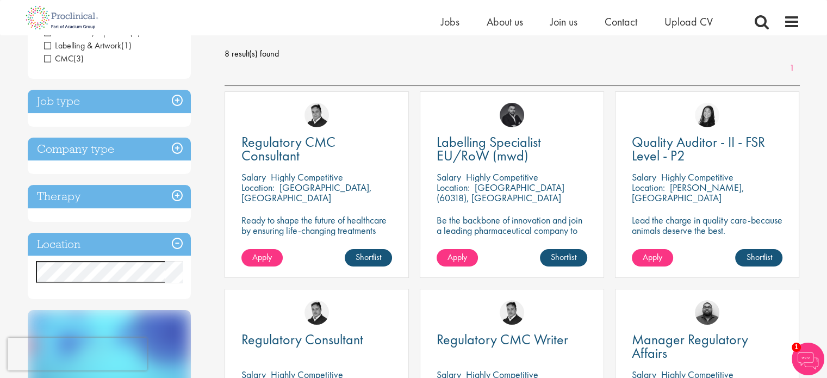  I want to click on img: Numhom Sudsok, so click(707, 115).